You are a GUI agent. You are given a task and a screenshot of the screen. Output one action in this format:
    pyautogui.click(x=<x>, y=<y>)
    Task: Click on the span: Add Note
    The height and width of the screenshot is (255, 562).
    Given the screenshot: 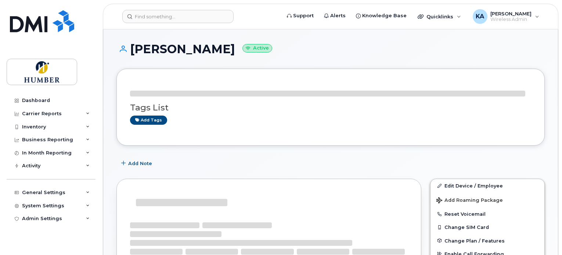 What is the action you would take?
    pyautogui.click(x=140, y=164)
    